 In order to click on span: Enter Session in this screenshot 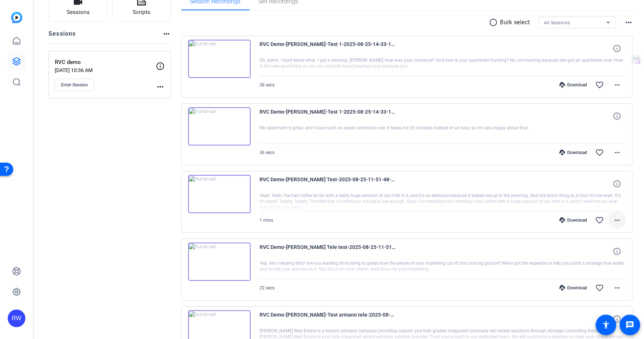, I will do `click(74, 85)`.